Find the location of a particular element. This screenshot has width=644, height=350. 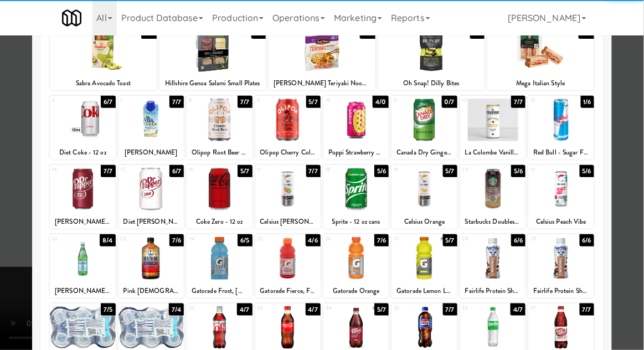

div: 10 is located at coordinates (340, 100).